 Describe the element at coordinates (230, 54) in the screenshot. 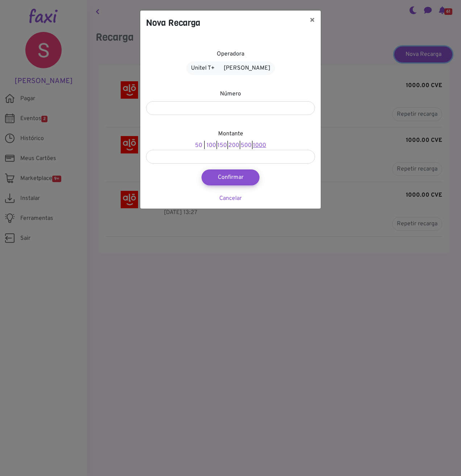

I see `label: Operadora` at that location.